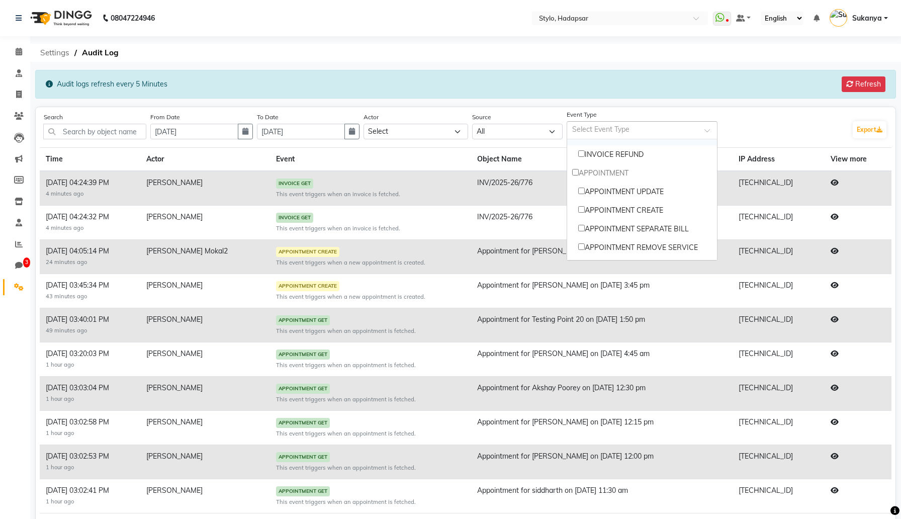 This screenshot has height=519, width=901. I want to click on button: Export, so click(870, 130).